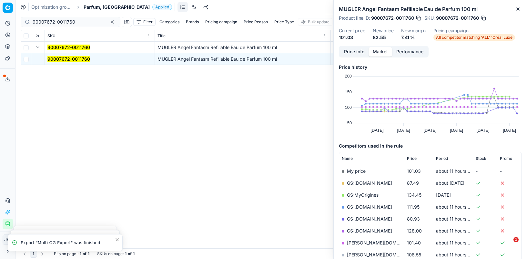  I want to click on span: 80.93, so click(414, 219).